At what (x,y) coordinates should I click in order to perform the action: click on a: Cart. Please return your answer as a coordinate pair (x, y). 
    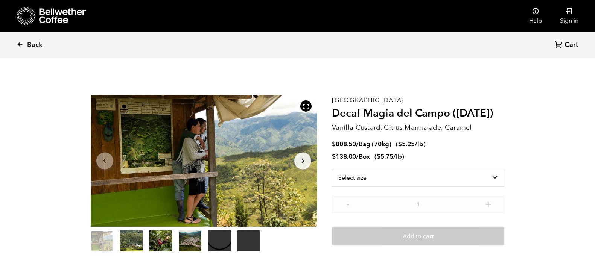
    Looking at the image, I should click on (567, 45).